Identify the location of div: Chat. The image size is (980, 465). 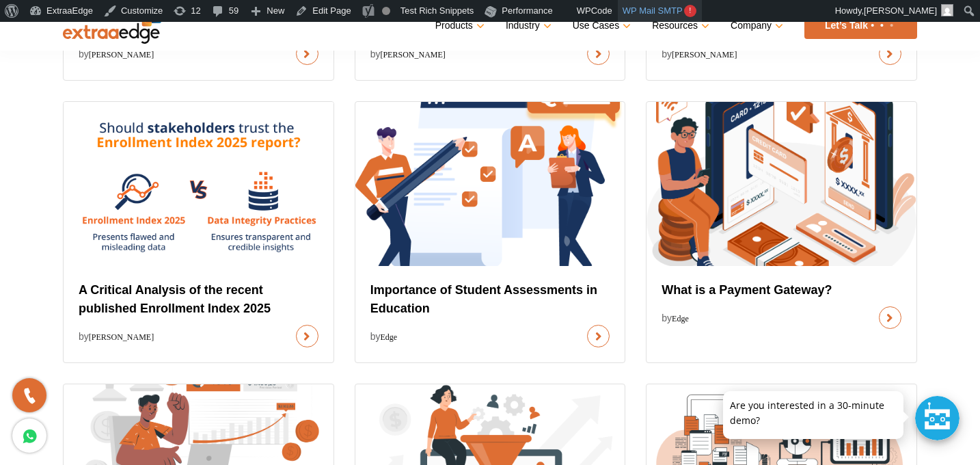
(937, 418).